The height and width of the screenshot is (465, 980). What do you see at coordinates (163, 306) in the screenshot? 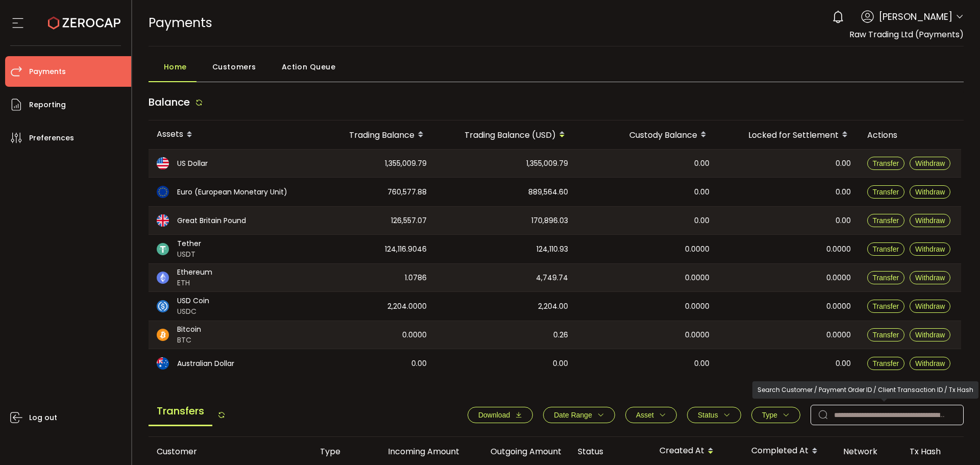
I see `img: usdc_portfolio.svg` at bounding box center [163, 306].